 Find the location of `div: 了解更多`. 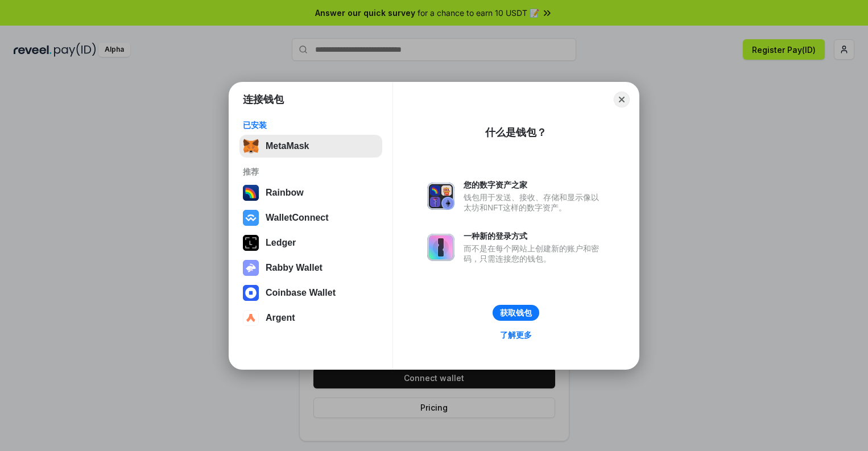

div: 了解更多 is located at coordinates (516, 335).